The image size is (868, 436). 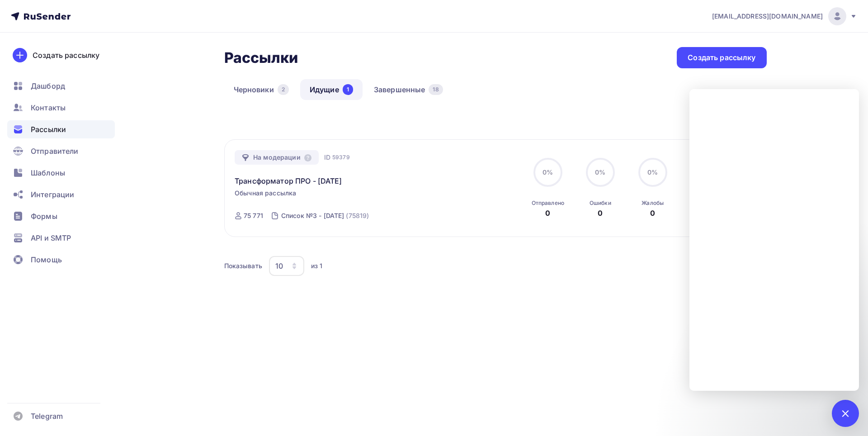 I want to click on div: 75 771, so click(x=253, y=216).